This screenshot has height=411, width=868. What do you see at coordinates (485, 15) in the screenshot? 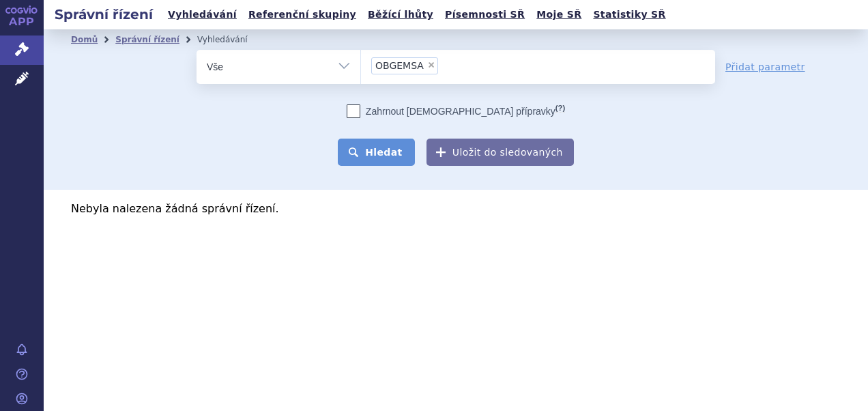
I see `a: Písemnosti SŘ` at bounding box center [485, 15].